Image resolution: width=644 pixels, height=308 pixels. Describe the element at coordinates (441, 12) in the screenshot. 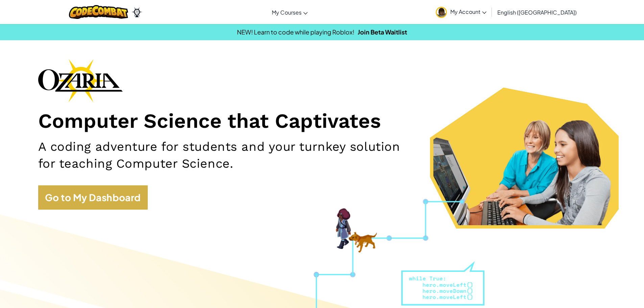

I see `img: avatar` at that location.